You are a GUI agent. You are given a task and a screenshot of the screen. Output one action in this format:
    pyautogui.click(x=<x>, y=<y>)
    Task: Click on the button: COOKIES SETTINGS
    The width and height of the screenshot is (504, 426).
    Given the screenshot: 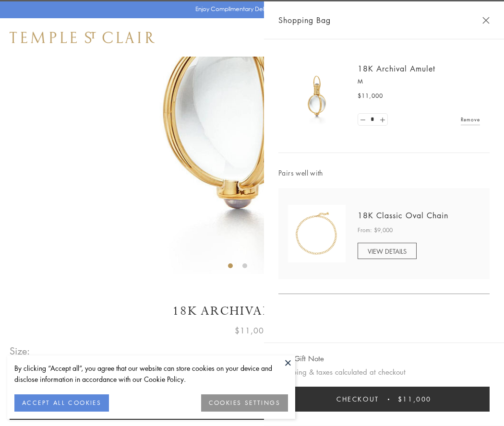 What is the action you would take?
    pyautogui.click(x=244, y=403)
    